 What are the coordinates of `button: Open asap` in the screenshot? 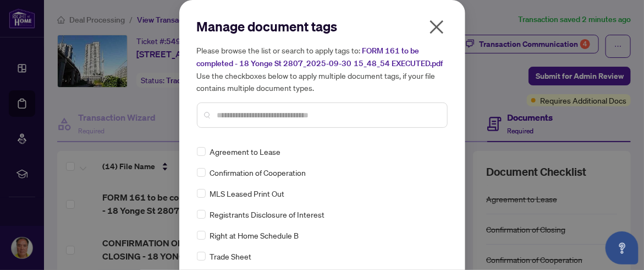 It's located at (622, 247).